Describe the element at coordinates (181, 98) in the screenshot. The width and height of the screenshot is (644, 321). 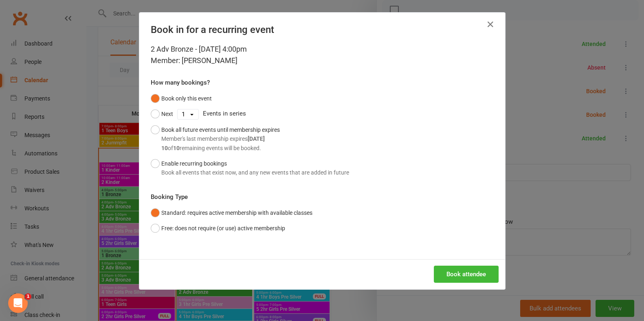
I see `button: Book only this event` at that location.